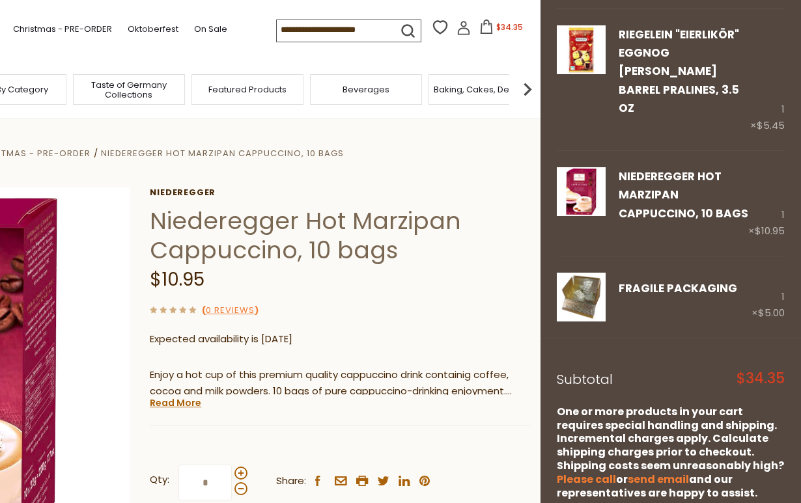  I want to click on a: Read More, so click(175, 403).